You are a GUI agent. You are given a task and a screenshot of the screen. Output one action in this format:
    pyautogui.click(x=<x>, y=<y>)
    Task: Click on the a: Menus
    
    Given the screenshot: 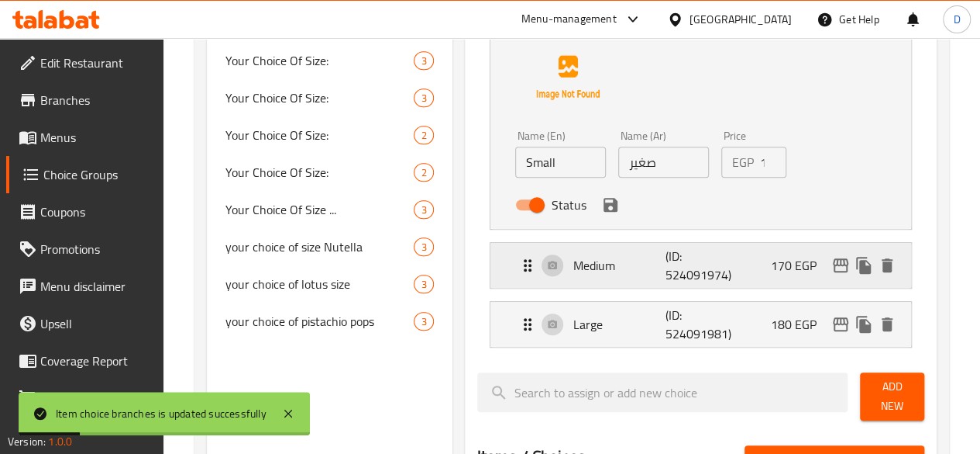 What is the action you would take?
    pyautogui.click(x=85, y=137)
    